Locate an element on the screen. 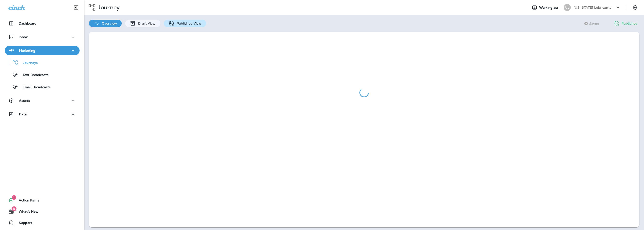  button: Journeys is located at coordinates (42, 62).